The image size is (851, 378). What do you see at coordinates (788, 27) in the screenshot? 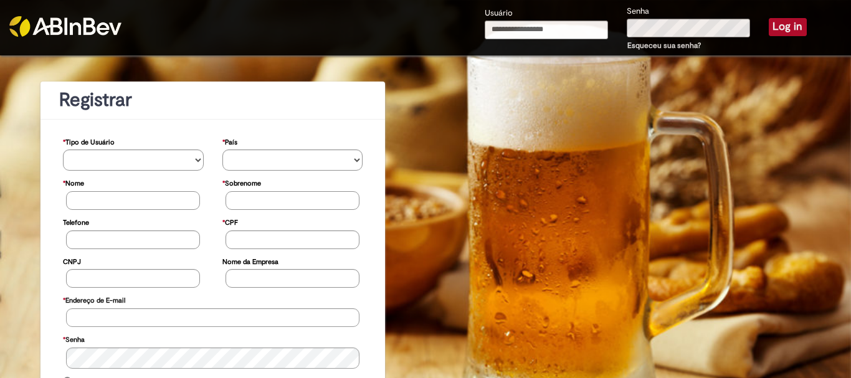
I see `button: Log in` at bounding box center [788, 27].